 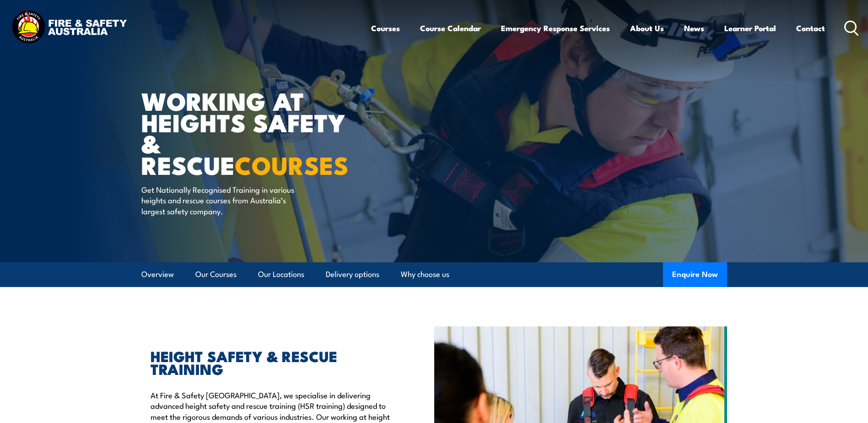 What do you see at coordinates (425, 274) in the screenshot?
I see `a: Why choose us` at bounding box center [425, 274].